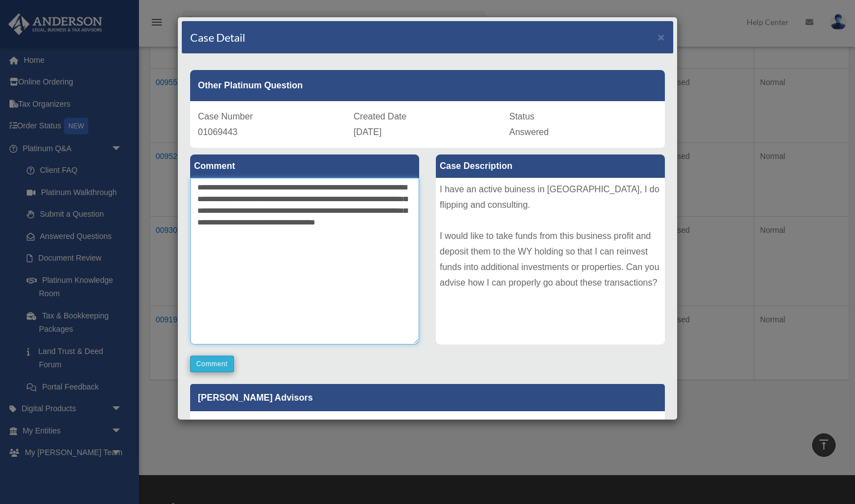 This screenshot has width=855, height=504. What do you see at coordinates (529, 131) in the screenshot?
I see `span: Answered` at bounding box center [529, 131].